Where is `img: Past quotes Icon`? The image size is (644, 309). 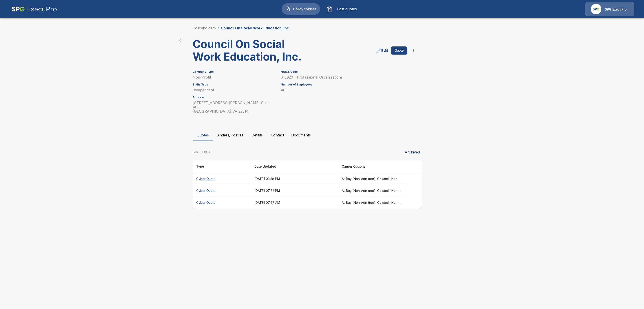 img: Past quotes Icon is located at coordinates (330, 9).